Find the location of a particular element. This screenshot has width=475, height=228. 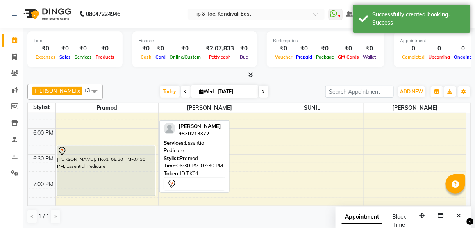

div: 7:00 PM is located at coordinates (44, 184).